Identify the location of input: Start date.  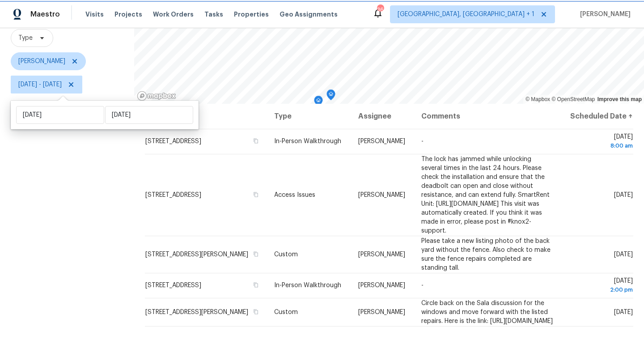
(60, 115).